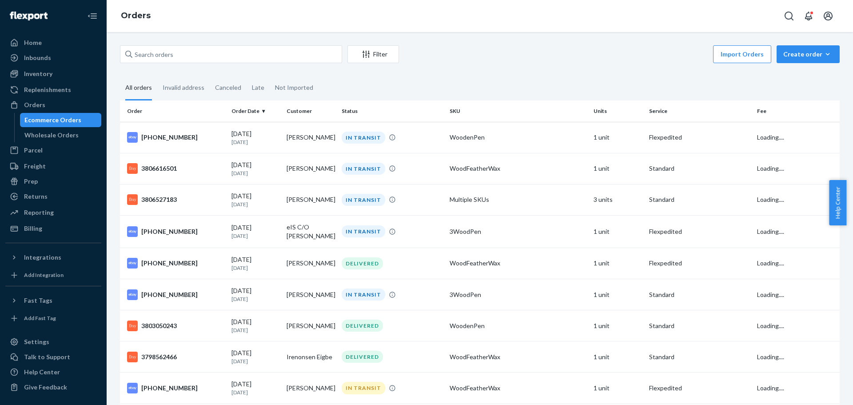 The height and width of the screenshot is (405, 853). Describe the element at coordinates (700, 111) in the screenshot. I see `th: Service` at that location.